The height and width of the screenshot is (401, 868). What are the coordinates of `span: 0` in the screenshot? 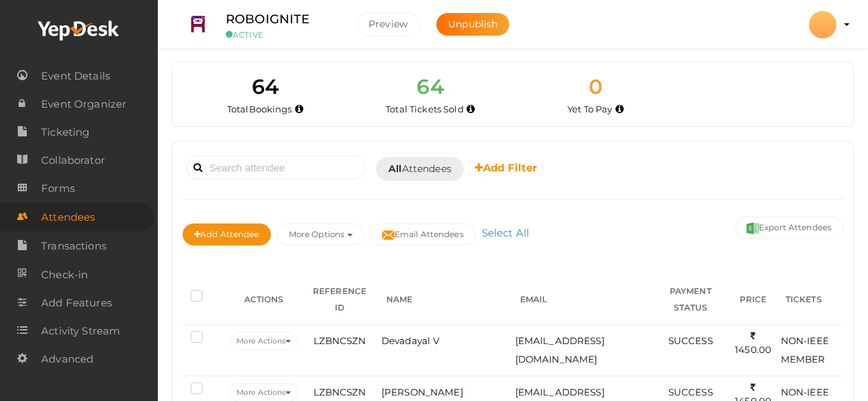 It's located at (595, 86).